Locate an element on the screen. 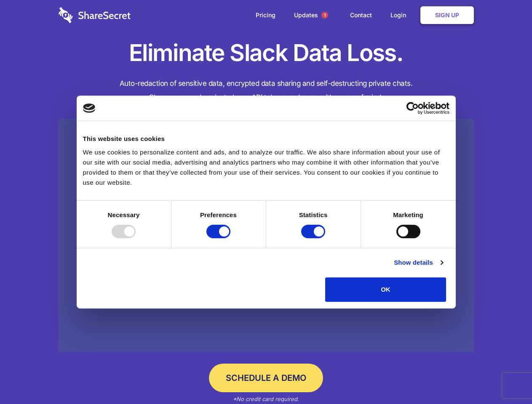  a: Pricing is located at coordinates (265, 15).